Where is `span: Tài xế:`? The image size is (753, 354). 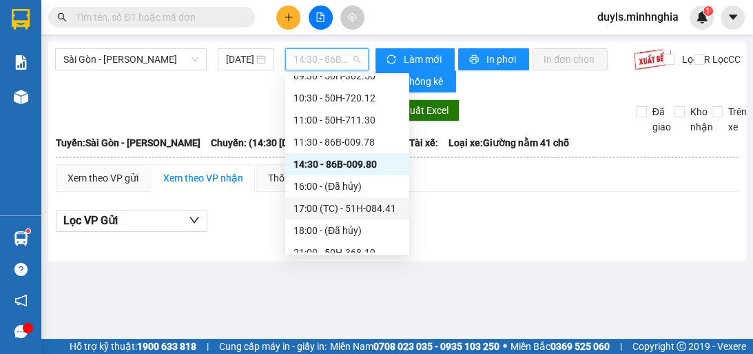 span: Tài xế: is located at coordinates (424, 143).